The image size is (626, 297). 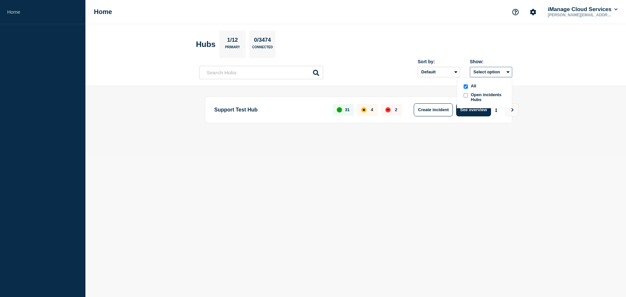 What do you see at coordinates (232, 49) in the screenshot?
I see `p: Primary` at bounding box center [232, 49].